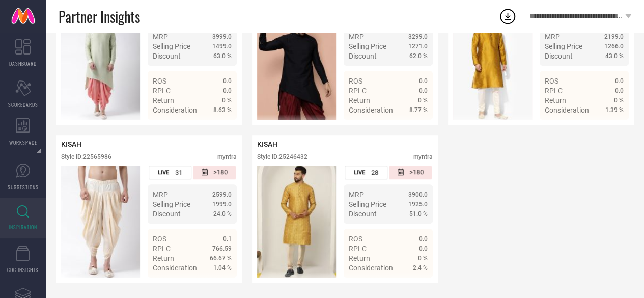  Describe the element at coordinates (615, 110) in the screenshot. I see `span: 1.39 %` at that location.